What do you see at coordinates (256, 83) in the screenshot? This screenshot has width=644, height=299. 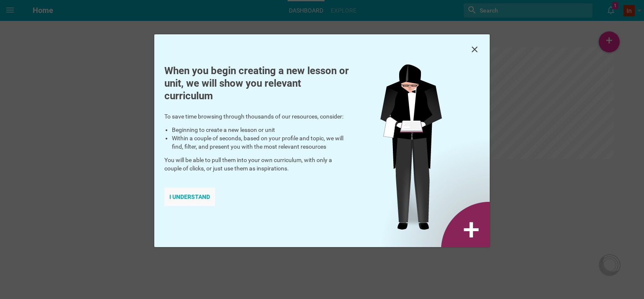 I see `h1: When you begin creating a new lesson or unit, we will show you relevant curriculum` at bounding box center [256, 83].